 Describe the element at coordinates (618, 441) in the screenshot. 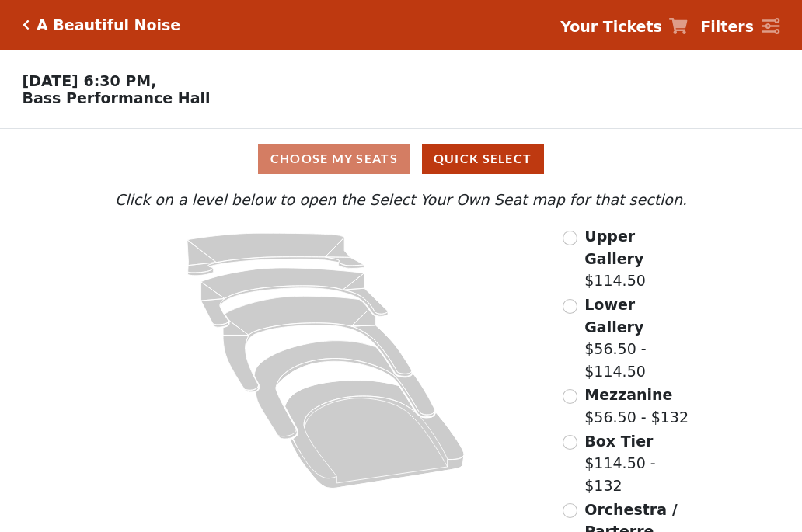

I see `span: Box Tier` at that location.